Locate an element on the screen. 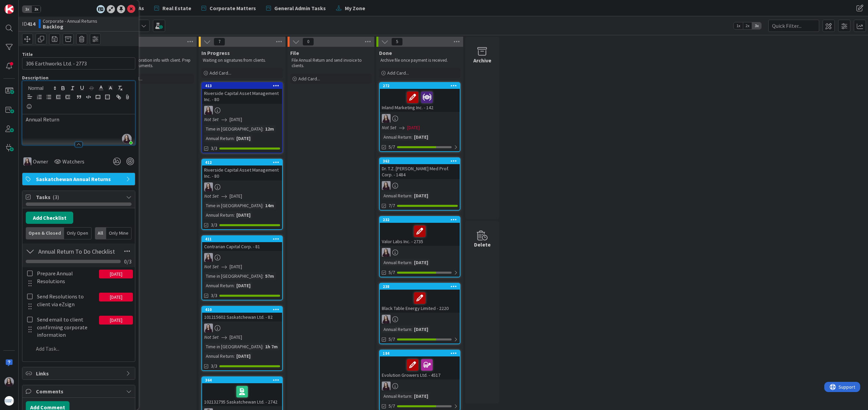 Image resolution: width=868 pixels, height=410 pixels. label: Title is located at coordinates (27, 55).